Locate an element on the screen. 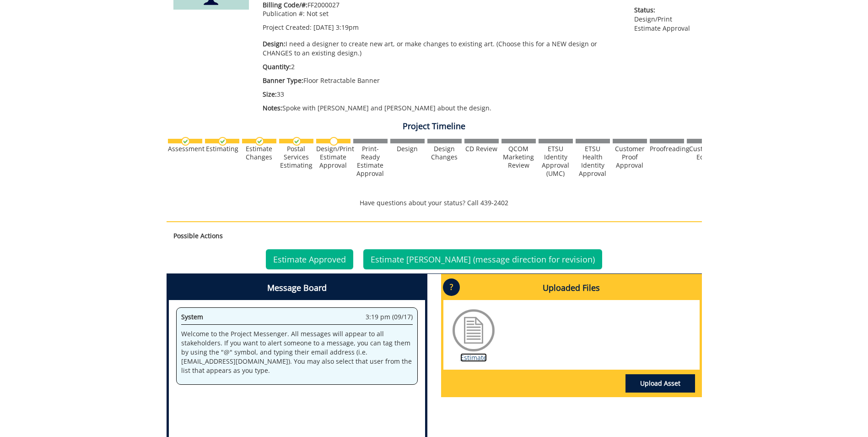  span: Quantity: is located at coordinates (277, 67).